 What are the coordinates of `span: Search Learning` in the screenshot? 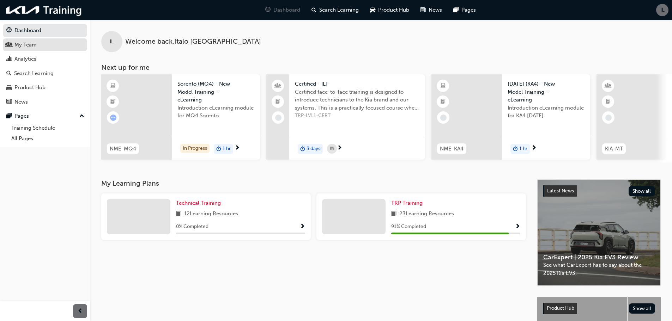 It's located at (339, 10).